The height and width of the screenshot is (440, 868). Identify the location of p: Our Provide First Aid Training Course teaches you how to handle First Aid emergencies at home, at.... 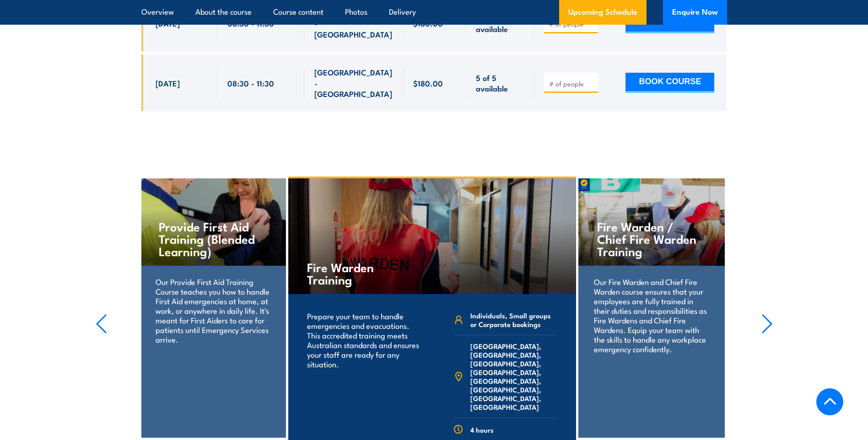
(212, 310).